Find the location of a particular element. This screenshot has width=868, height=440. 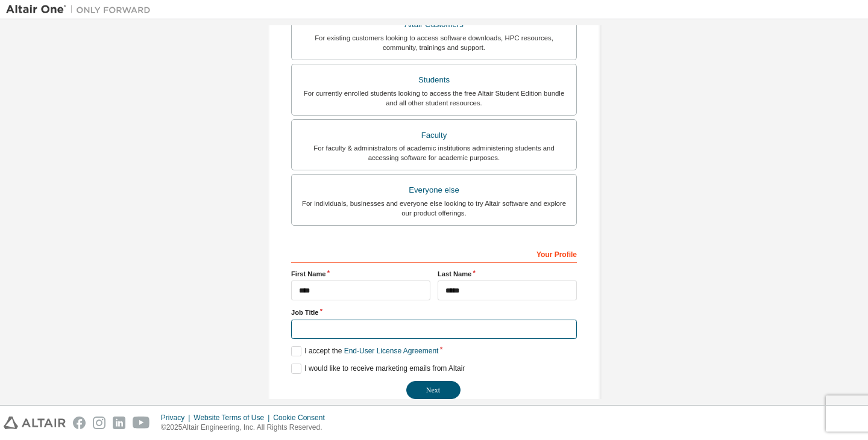

div: Privacy is located at coordinates (177, 417).